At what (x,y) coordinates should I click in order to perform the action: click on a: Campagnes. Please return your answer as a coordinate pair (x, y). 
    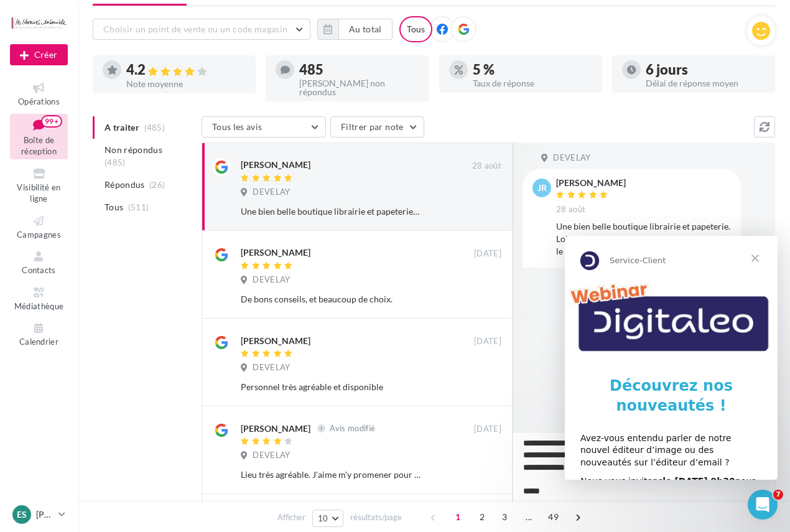
    Looking at the image, I should click on (38, 226).